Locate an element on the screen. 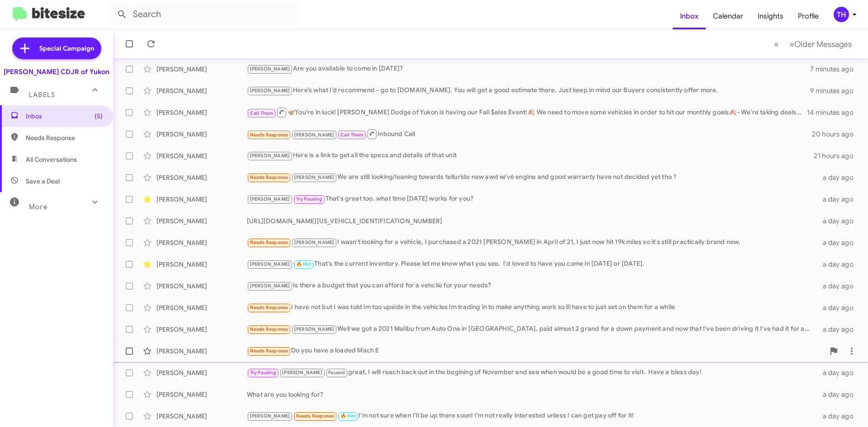  span: All Conversations is located at coordinates (51, 159).